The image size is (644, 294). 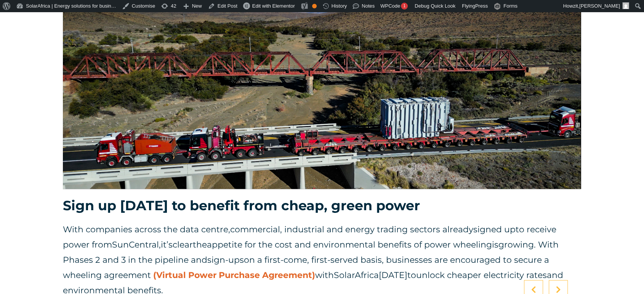 What do you see at coordinates (234, 275) in the screenshot?
I see `span: Virtual Power Purchase Agreement` at bounding box center [234, 275].